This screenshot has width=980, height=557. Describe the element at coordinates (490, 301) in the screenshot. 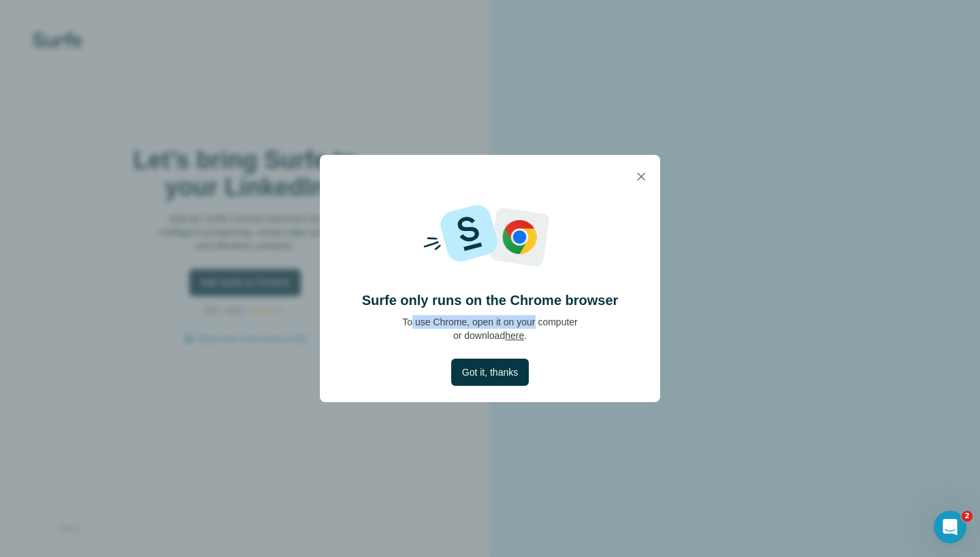

I see `h4: Surfe only runs on the Chrome browser` at that location.